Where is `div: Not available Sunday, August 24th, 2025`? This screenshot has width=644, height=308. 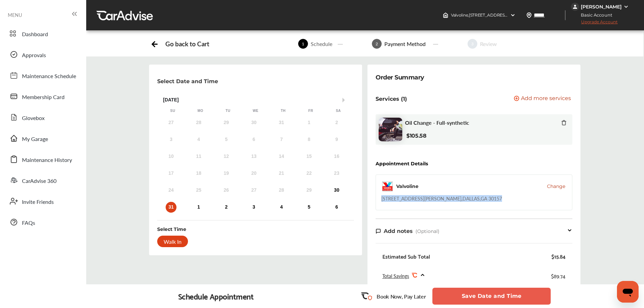
div: Not available Sunday, August 24th, 2025 is located at coordinates (171, 191).